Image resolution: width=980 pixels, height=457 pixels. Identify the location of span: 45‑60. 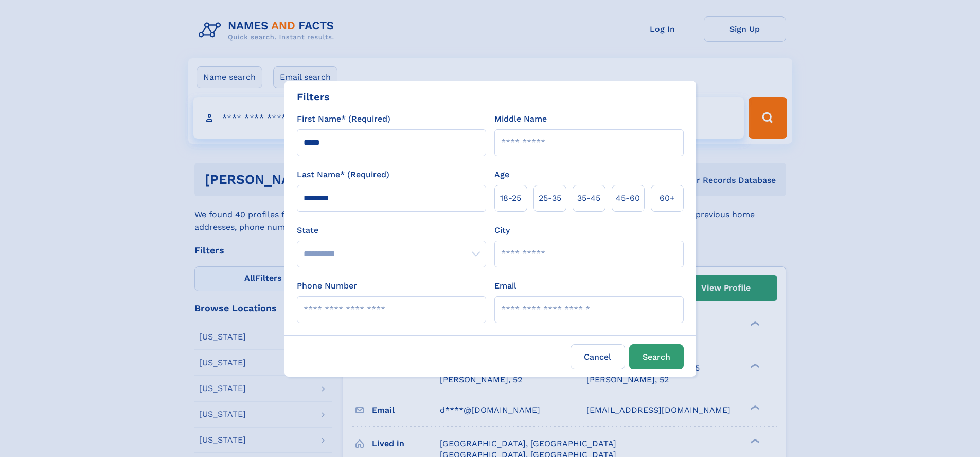
(628, 198).